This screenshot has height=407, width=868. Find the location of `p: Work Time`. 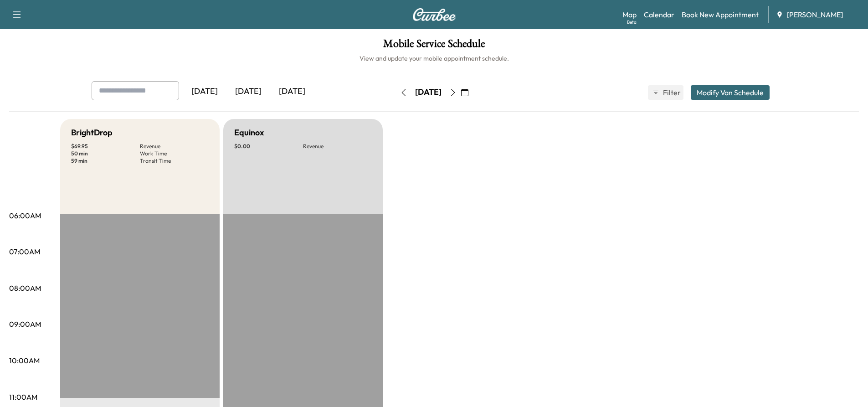

p: Work Time is located at coordinates (174, 154).